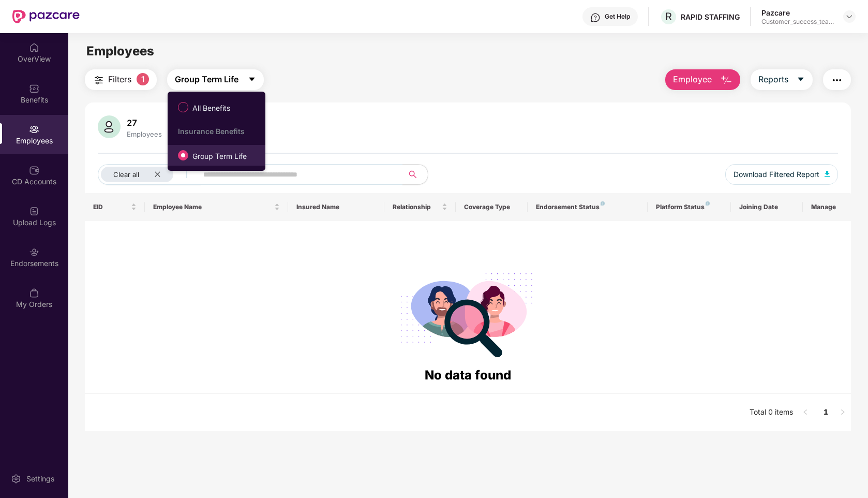 The width and height of the screenshot is (868, 498). What do you see at coordinates (336, 207) in the screenshot?
I see `th: Insured Name` at bounding box center [336, 207].